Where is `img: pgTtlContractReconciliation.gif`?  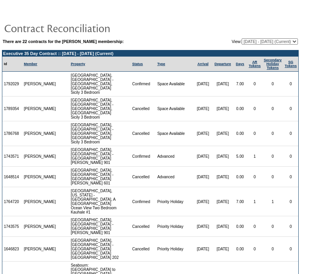 img: pgTtlContractReconciliation.gif is located at coordinates (81, 28).